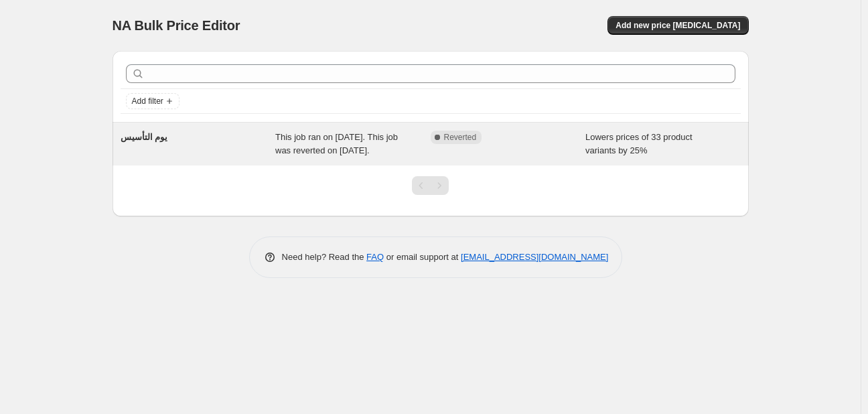  What do you see at coordinates (144, 136) in the screenshot?
I see `span: يوم التأسيس` at bounding box center [144, 136].